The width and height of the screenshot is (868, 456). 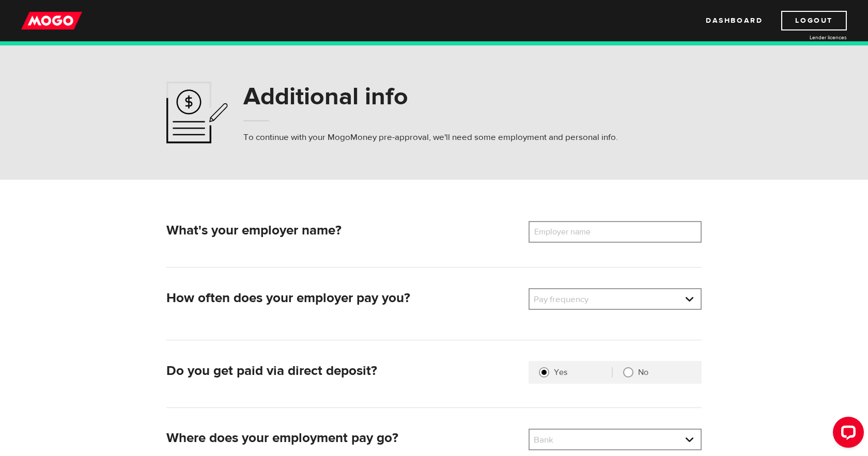 What do you see at coordinates (431, 97) in the screenshot?
I see `h1: Additional info` at bounding box center [431, 97].